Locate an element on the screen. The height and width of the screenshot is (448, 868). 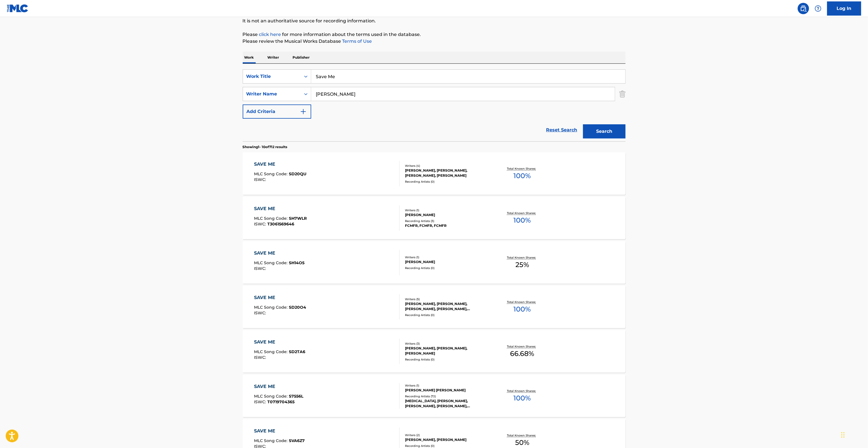
p: Work is located at coordinates (249, 57).